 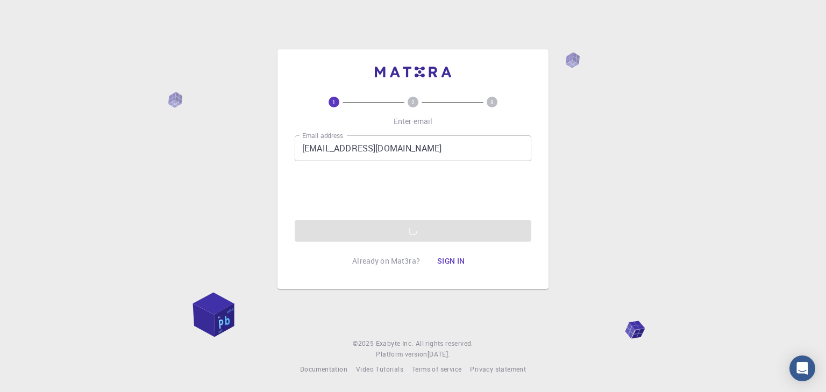 I want to click on span: Documentation, so click(x=324, y=369).